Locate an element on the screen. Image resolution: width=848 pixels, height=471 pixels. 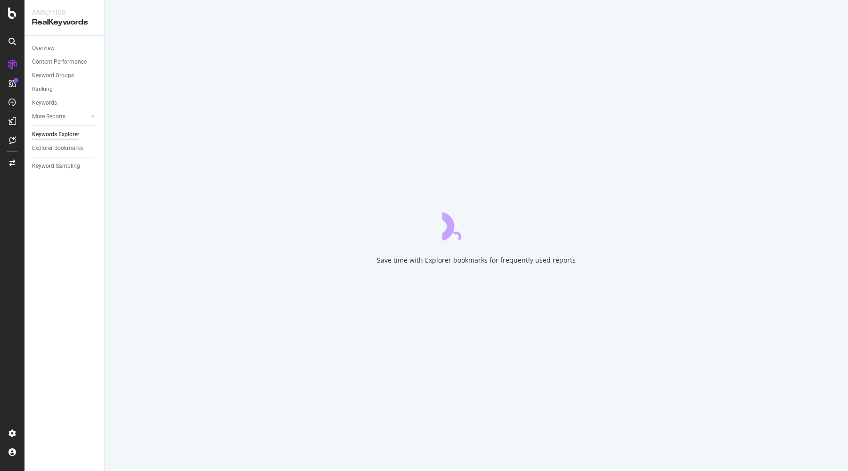
a: Content Performance is located at coordinates (65, 62).